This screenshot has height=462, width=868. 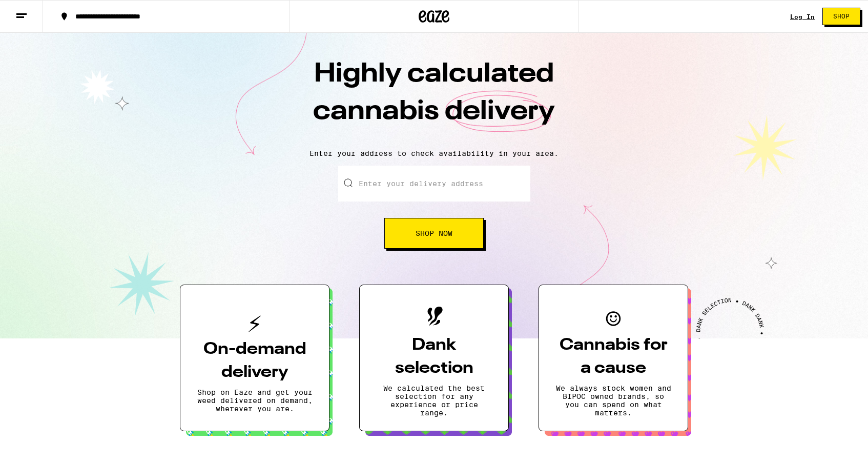 I want to click on button: Shop, so click(x=841, y=17).